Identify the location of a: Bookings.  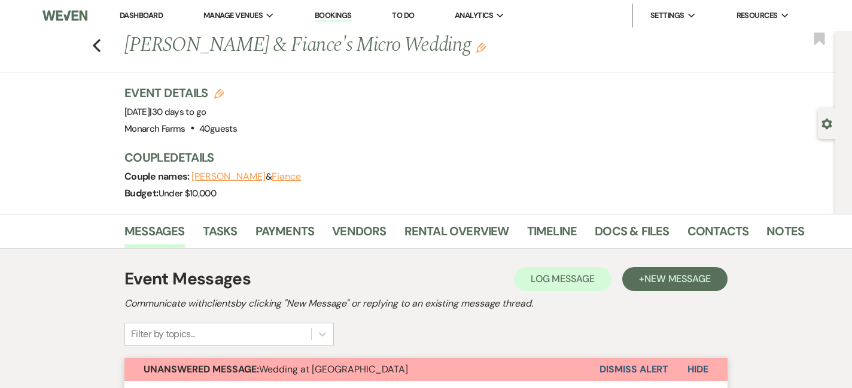
(333, 16).